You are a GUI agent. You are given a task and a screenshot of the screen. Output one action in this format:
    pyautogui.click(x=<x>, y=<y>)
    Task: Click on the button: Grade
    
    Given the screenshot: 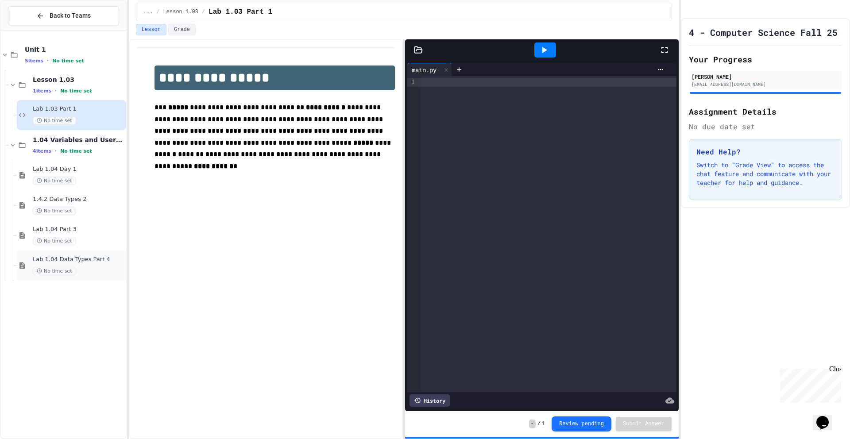 What is the action you would take?
    pyautogui.click(x=182, y=30)
    